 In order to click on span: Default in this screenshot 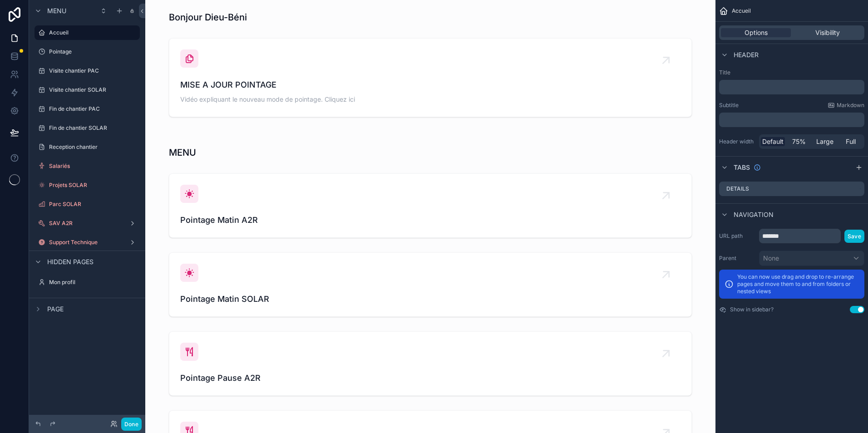, I will do `click(773, 142)`.